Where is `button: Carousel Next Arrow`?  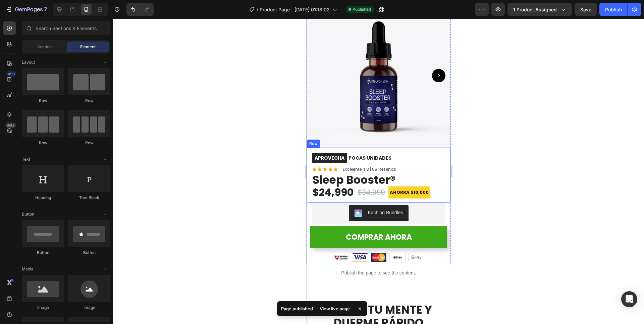 button: Carousel Next Arrow is located at coordinates (132, 57).